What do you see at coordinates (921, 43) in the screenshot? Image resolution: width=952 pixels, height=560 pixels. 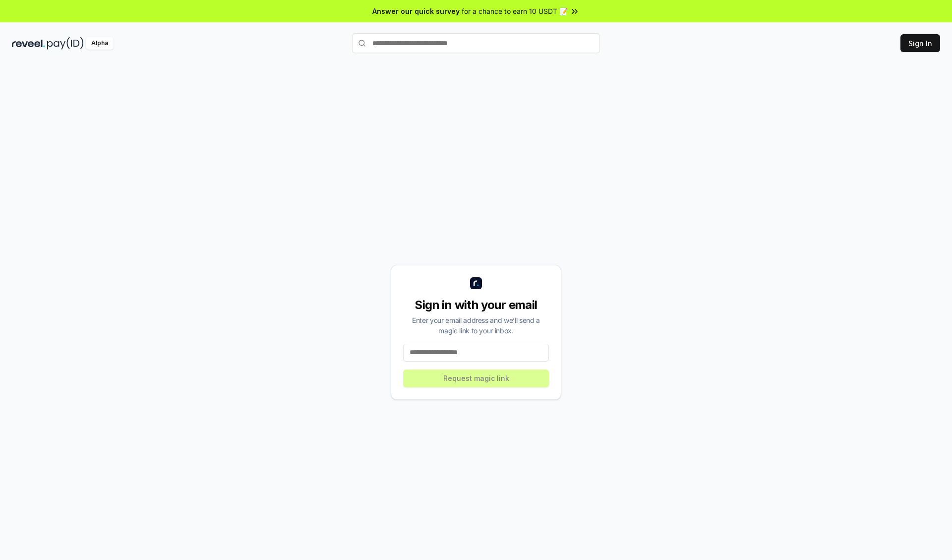 I see `button: Sign In` at bounding box center [921, 43].